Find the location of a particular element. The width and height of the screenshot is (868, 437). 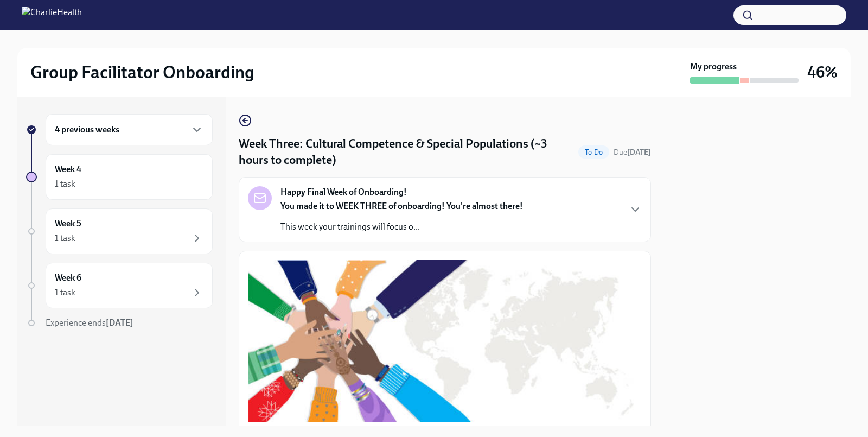

strong: You made it to WEEK THREE of onboarding! You're almost there! is located at coordinates (401, 205).